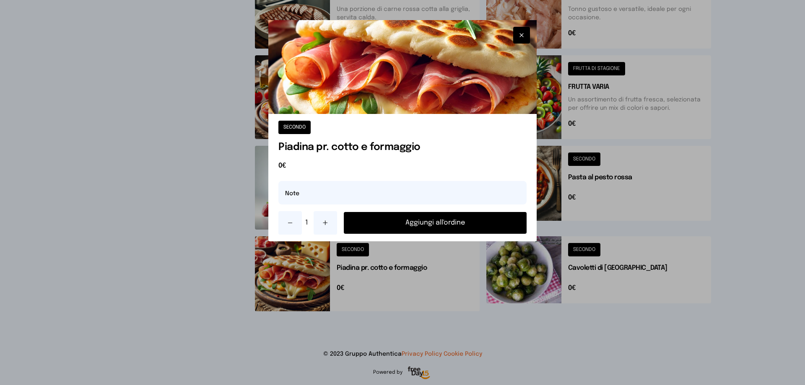 This screenshot has width=805, height=385. Describe the element at coordinates (403, 67) in the screenshot. I see `img: Piadina pr. cotto e formaggio` at that location.